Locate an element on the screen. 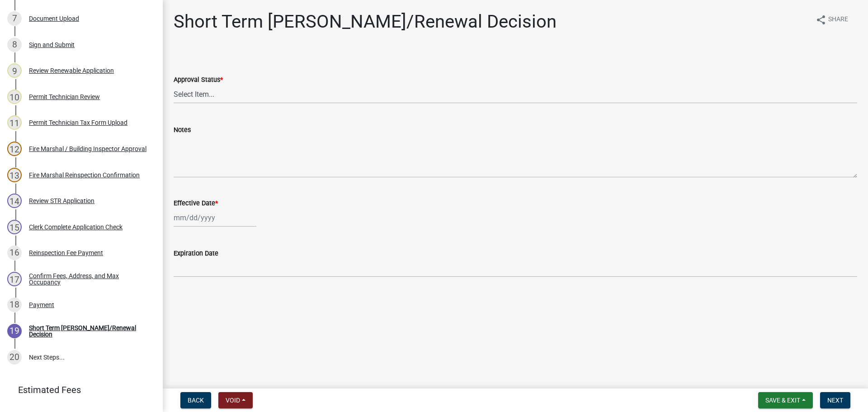  span: Void is located at coordinates (233, 400).